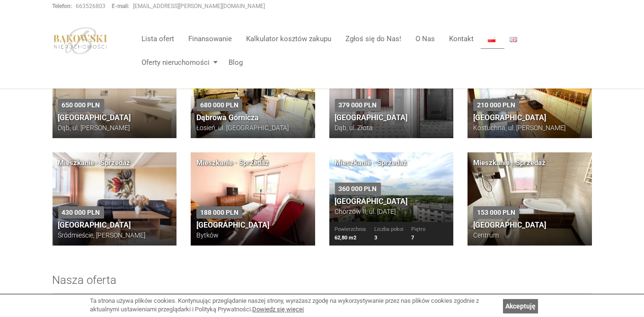 The height and width of the screenshot is (317, 644). What do you see at coordinates (253, 118) in the screenshot?
I see `h3: Dąbrowa Górnicza` at bounding box center [253, 118].